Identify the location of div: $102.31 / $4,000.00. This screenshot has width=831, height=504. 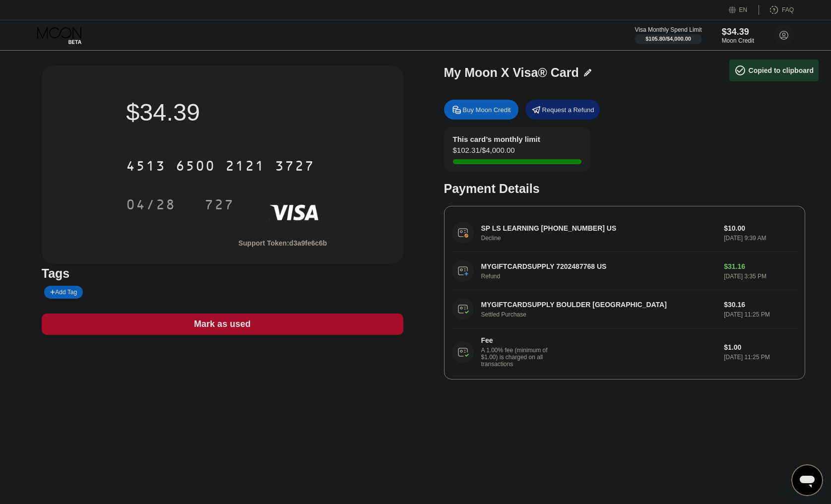
(484, 152).